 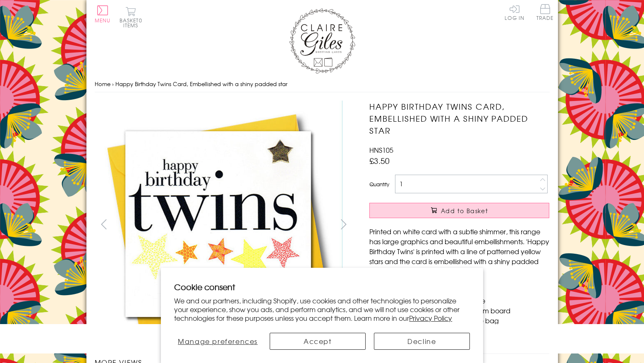 I want to click on span: Trade, so click(x=545, y=12).